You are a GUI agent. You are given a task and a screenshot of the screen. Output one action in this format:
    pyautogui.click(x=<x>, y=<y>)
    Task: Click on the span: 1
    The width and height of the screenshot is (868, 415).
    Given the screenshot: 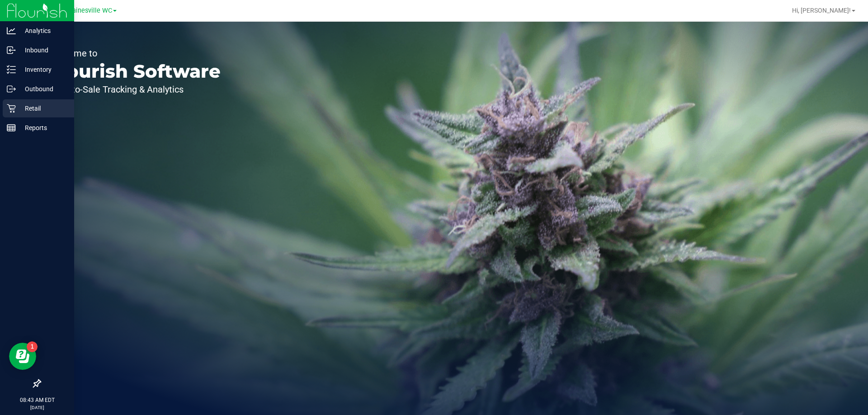 What is the action you would take?
    pyautogui.click(x=5, y=5)
    